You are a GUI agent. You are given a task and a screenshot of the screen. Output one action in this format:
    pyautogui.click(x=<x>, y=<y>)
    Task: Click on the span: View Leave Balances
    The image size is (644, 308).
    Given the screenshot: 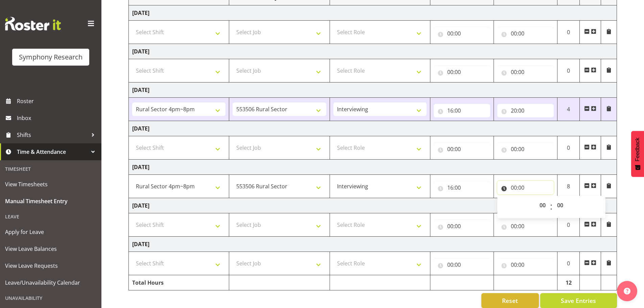 What is the action you would take?
    pyautogui.click(x=51, y=249)
    